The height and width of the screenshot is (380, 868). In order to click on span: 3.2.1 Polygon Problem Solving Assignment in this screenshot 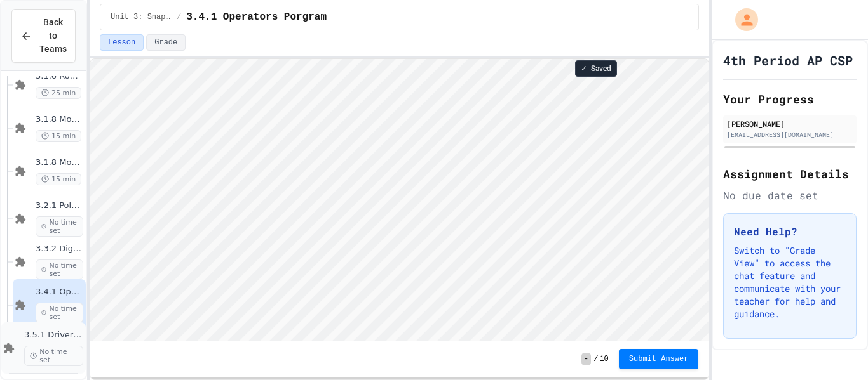, I will do `click(59, 206)`.